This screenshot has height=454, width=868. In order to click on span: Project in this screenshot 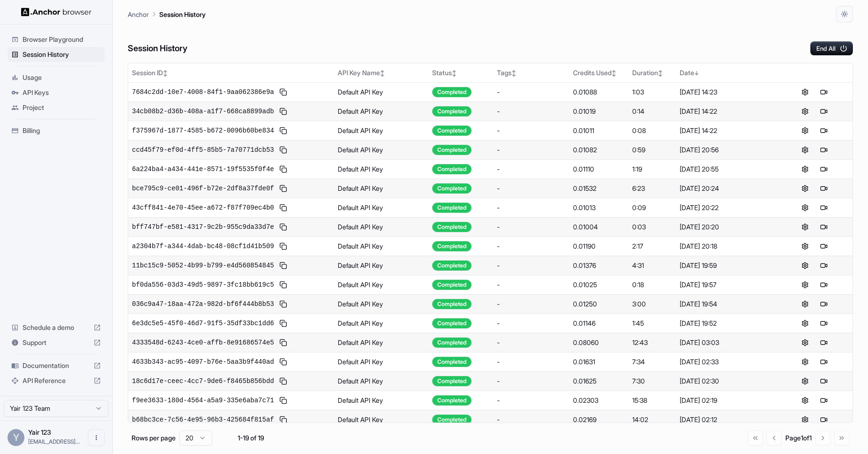, I will do `click(62, 107)`.